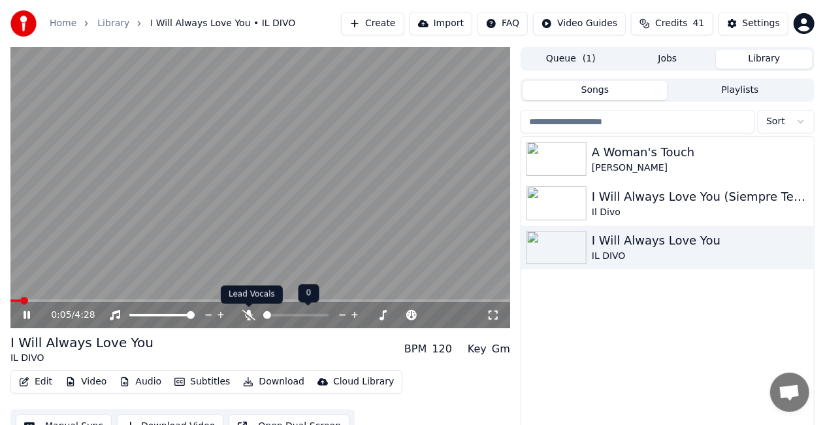 The image size is (825, 425). What do you see at coordinates (589, 59) in the screenshot?
I see `span: ( 1 )` at bounding box center [589, 59].